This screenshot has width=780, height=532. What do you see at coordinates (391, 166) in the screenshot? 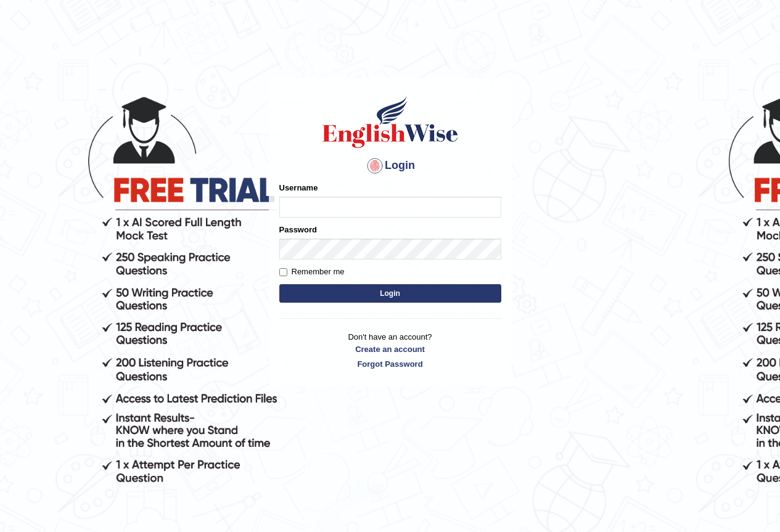
I see `h4: Login` at bounding box center [391, 166].